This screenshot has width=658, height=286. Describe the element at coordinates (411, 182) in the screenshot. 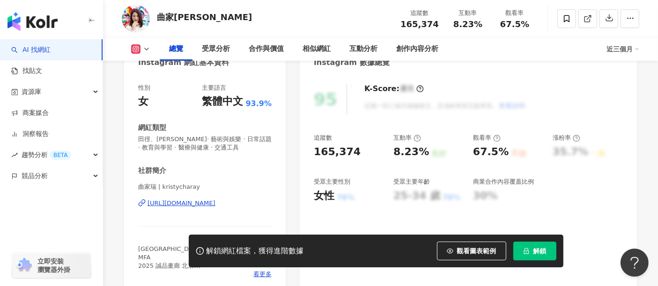

I see `div: 受眾主要年齡` at that location.